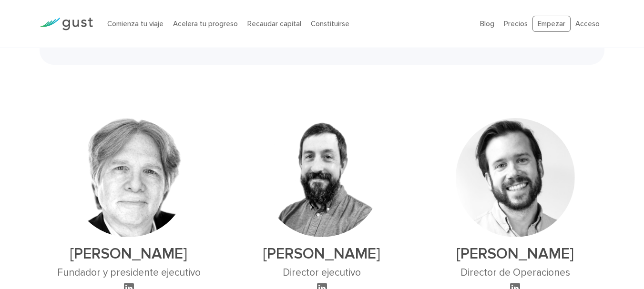 The image size is (644, 289). What do you see at coordinates (487, 24) in the screenshot?
I see `font: Blog` at bounding box center [487, 24].